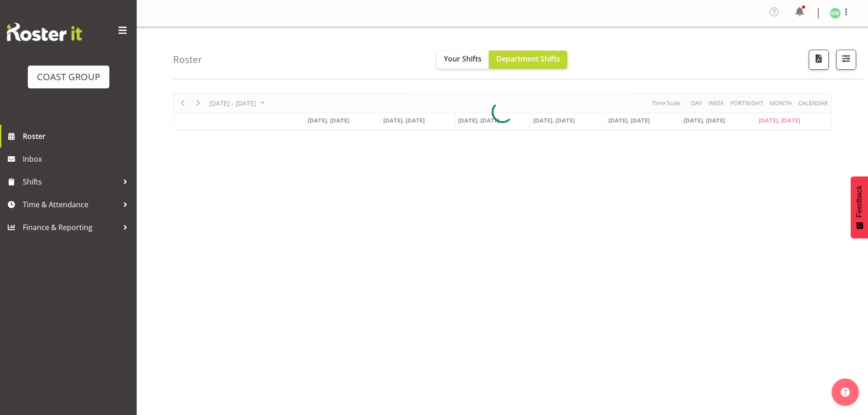 Image resolution: width=868 pixels, height=415 pixels. I want to click on span: Time & Attendance, so click(70, 205).